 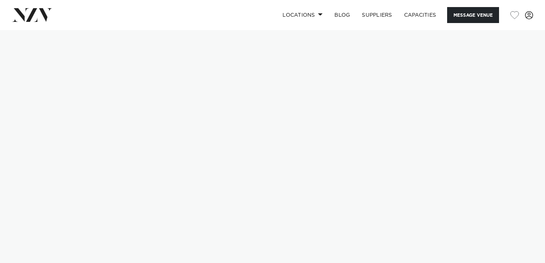 I want to click on button: Message Venue, so click(x=473, y=15).